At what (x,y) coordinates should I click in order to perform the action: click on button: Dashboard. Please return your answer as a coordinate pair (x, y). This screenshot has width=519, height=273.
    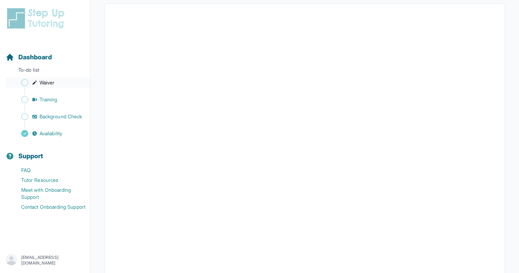
    Looking at the image, I should click on (45, 53).